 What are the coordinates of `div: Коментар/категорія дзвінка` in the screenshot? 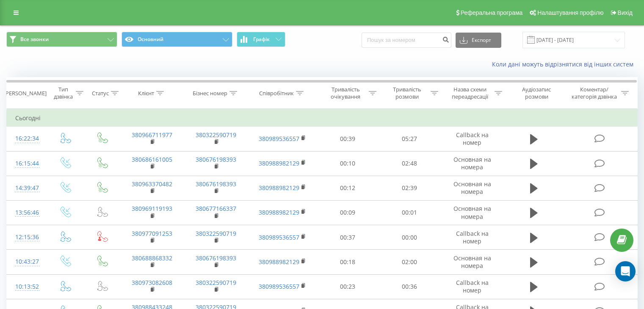 It's located at (594, 93).